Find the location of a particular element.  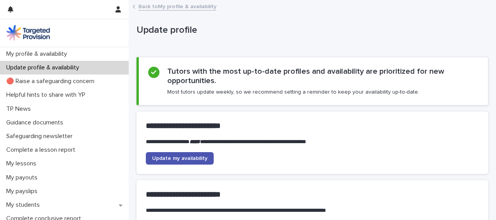

a: Update my availability is located at coordinates (180, 158).